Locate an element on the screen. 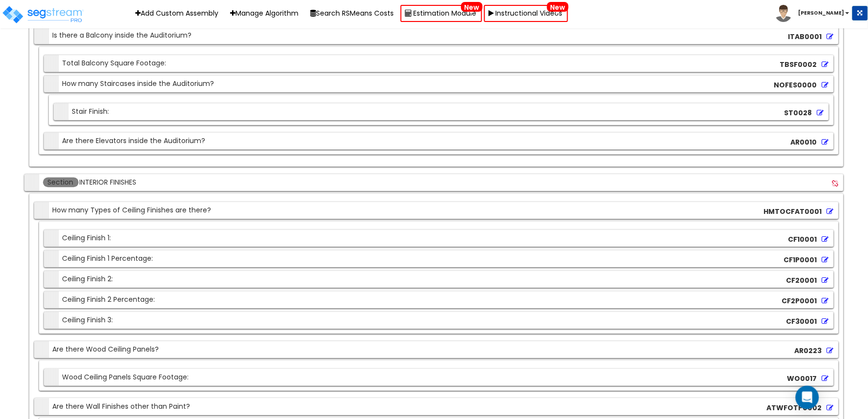 The height and width of the screenshot is (419, 868). div: Are there Elevators inside the Auditorium? is located at coordinates (126, 140).